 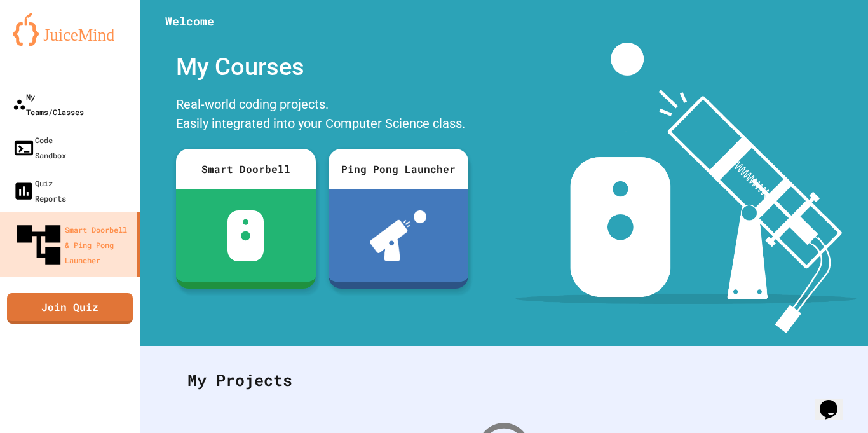 I want to click on div: Smart Doorbell, so click(x=246, y=169).